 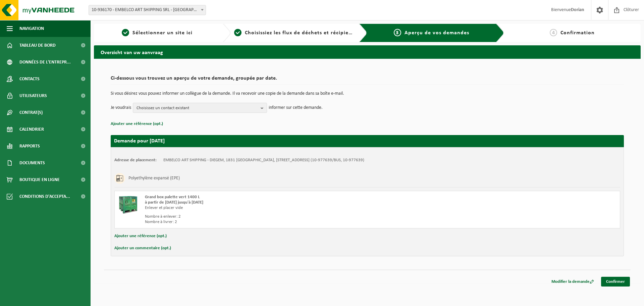 I want to click on p: Si vous désirez vous pouvez informer un collègue de la demande. Il va recevoir une copie de la de..., so click(x=367, y=94).